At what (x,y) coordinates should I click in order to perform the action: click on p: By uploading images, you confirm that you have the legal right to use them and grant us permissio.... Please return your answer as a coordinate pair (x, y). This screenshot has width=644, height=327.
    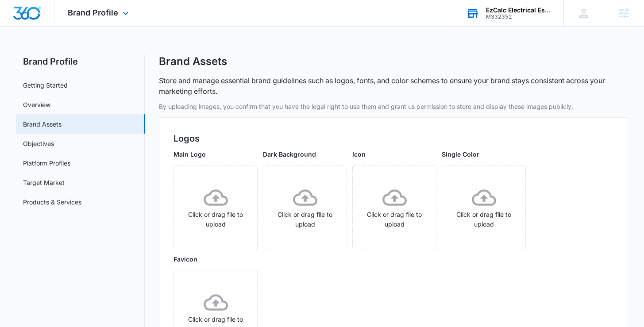
    Looking at the image, I should click on (393, 107).